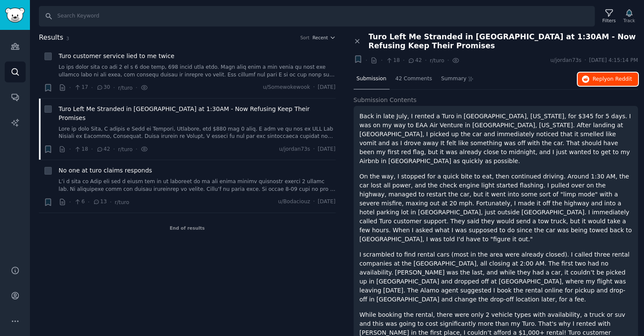  What do you see at coordinates (371, 79) in the screenshot?
I see `span: Submission` at bounding box center [371, 79].